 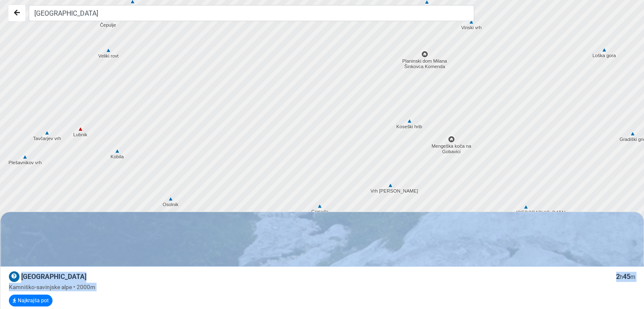 I want to click on div: Kamniško-savinjske alpe • 2000m, so click(x=321, y=287).